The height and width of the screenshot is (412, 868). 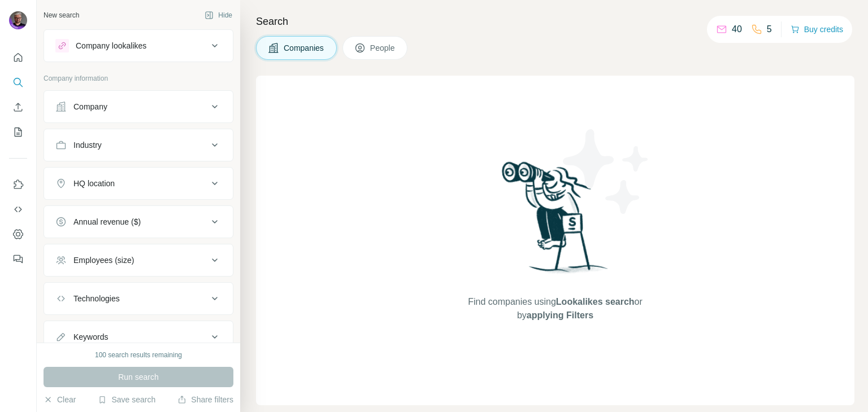 What do you see at coordinates (205, 400) in the screenshot?
I see `button: Share filters` at bounding box center [205, 400].